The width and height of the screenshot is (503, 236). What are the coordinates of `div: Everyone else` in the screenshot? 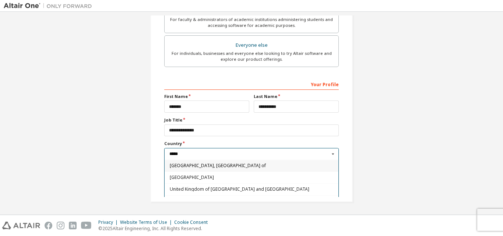 It's located at (251, 45).